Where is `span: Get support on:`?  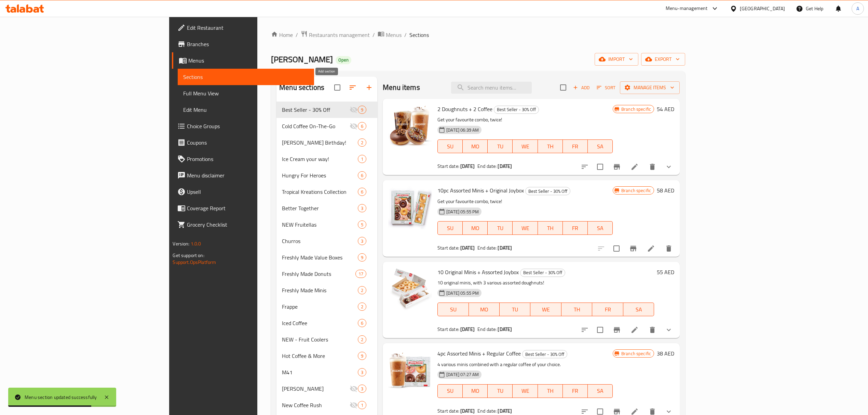
span: Get support on: is located at coordinates (189, 256).